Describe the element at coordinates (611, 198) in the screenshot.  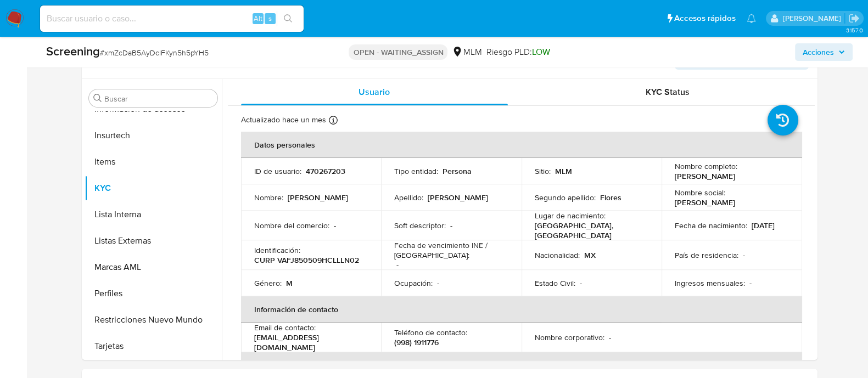
I see `p: Flores` at that location.